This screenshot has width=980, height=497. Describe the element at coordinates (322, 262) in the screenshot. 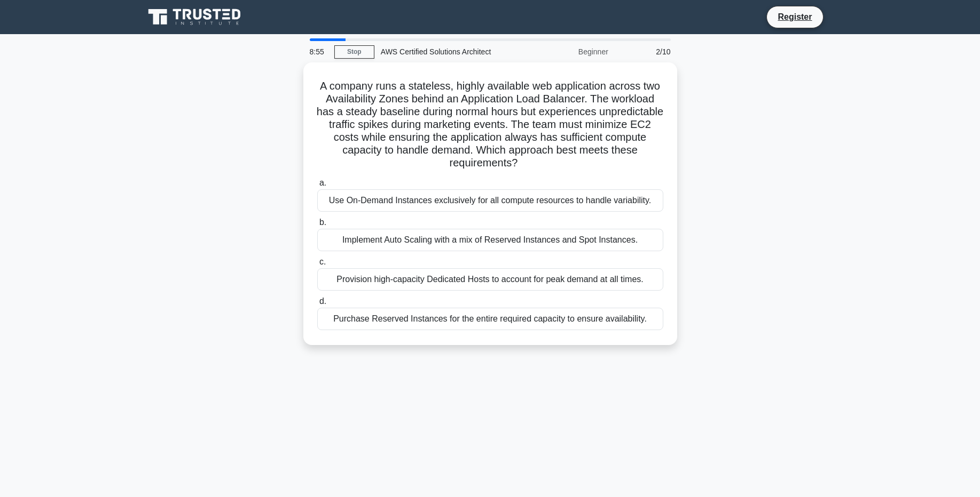

I see `span: c.` at that location.